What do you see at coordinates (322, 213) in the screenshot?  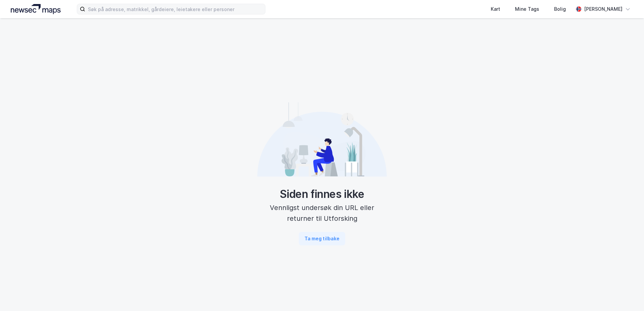 I see `div: Vennligst undersøk din URL eller returner til Utforsking` at bounding box center [322, 213].